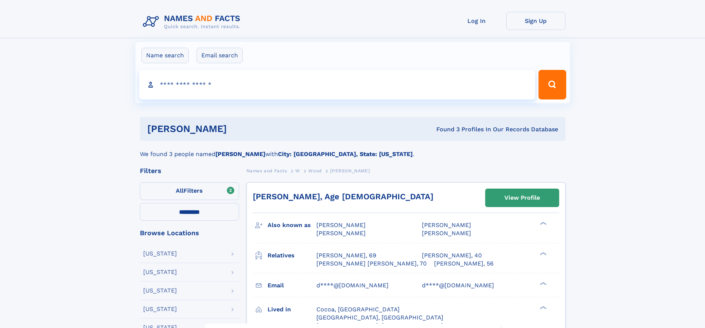 The height and width of the screenshot is (328, 705). What do you see at coordinates (297, 171) in the screenshot?
I see `a: W` at bounding box center [297, 171].